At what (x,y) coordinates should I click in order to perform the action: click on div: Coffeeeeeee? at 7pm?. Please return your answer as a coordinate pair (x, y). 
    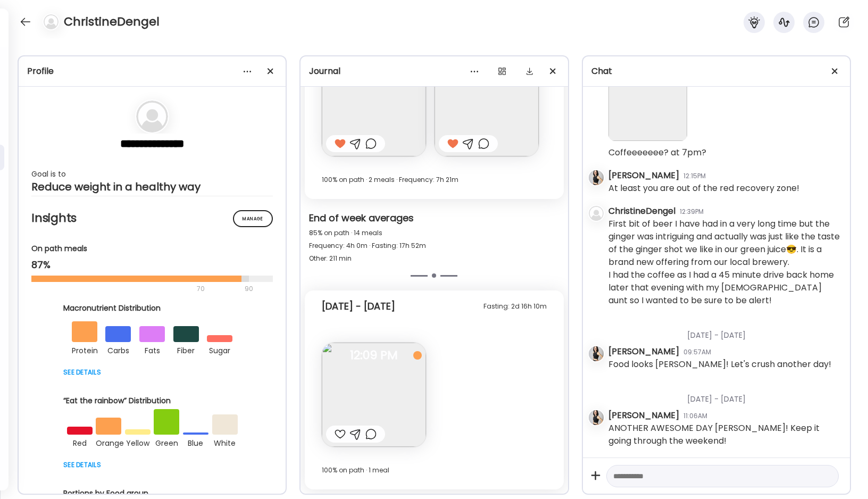
    Looking at the image, I should click on (657, 153).